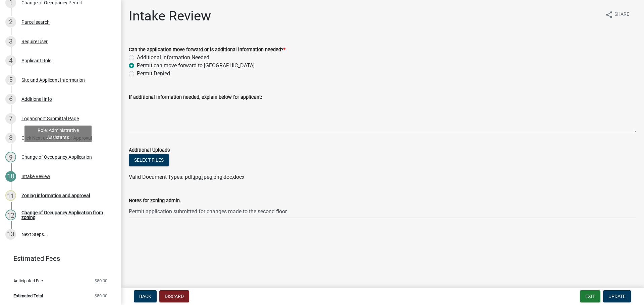 This screenshot has width=644, height=305. What do you see at coordinates (66, 215) in the screenshot?
I see `div: Change of Occupancy Application from zoning` at bounding box center [66, 215].